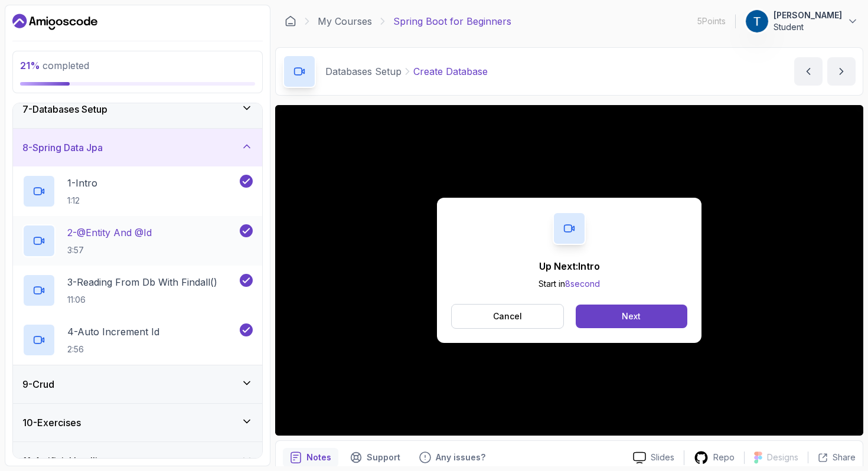 This screenshot has height=471, width=868. Describe the element at coordinates (663, 458) in the screenshot. I see `p: Slides` at that location.